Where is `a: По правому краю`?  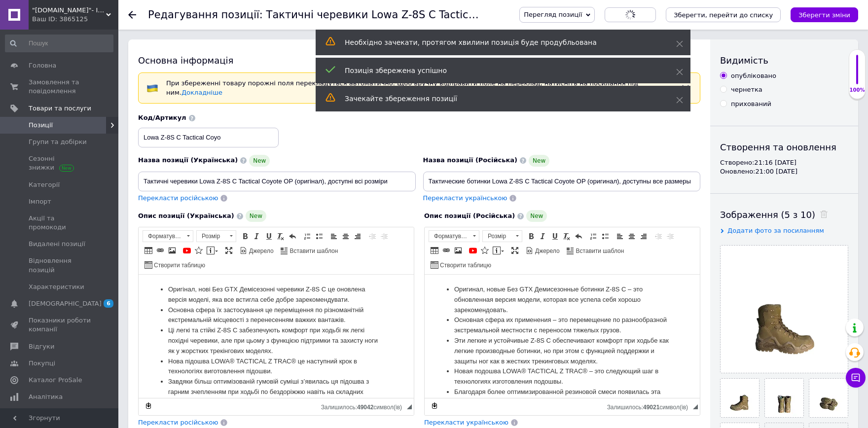
a: По правому краю is located at coordinates (358, 237).